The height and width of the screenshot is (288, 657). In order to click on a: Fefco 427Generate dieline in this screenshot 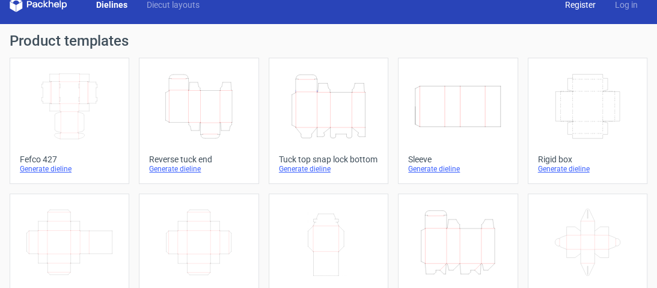, I will do `click(69, 121)`.